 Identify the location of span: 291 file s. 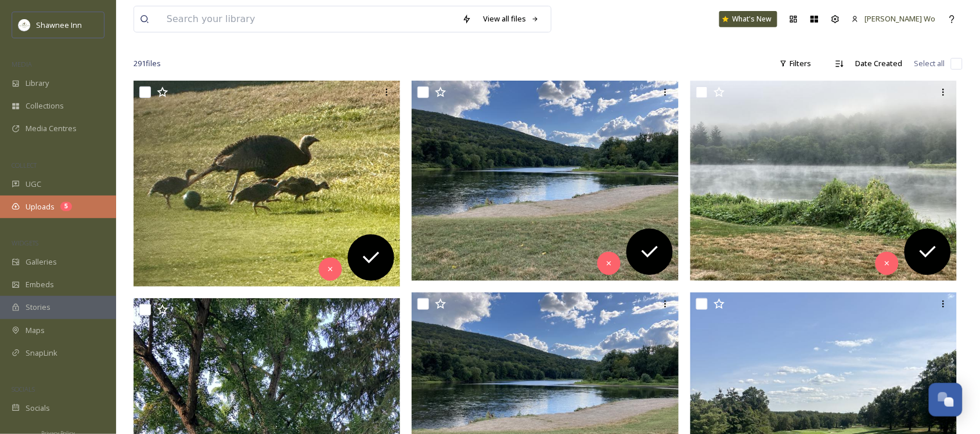
(147, 63).